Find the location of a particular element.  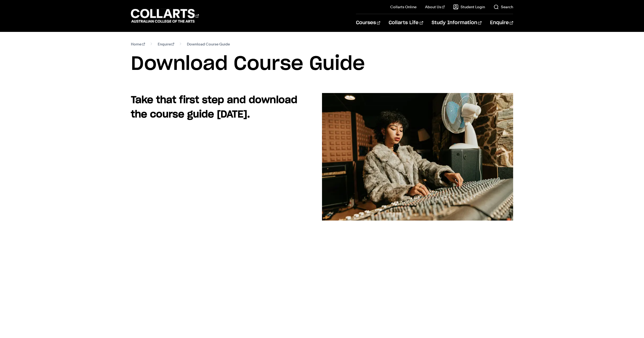

a: Collarts Online is located at coordinates (403, 7).